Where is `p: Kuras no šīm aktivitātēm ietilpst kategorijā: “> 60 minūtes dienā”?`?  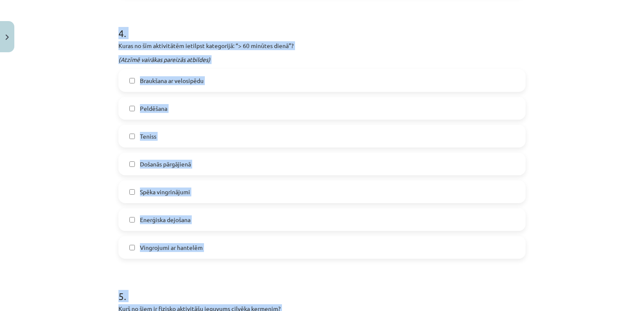 p: Kuras no šīm aktivitātēm ietilpst kategorijā: “> 60 minūtes dienā”? is located at coordinates (322, 46).